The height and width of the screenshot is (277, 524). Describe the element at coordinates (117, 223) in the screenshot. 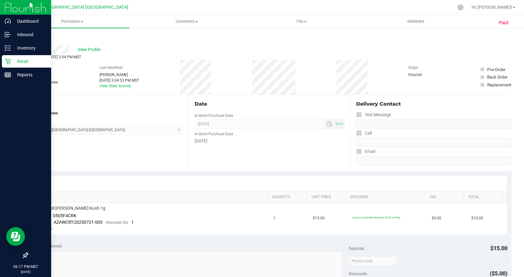

I see `span: Allocated Qty` at that location.